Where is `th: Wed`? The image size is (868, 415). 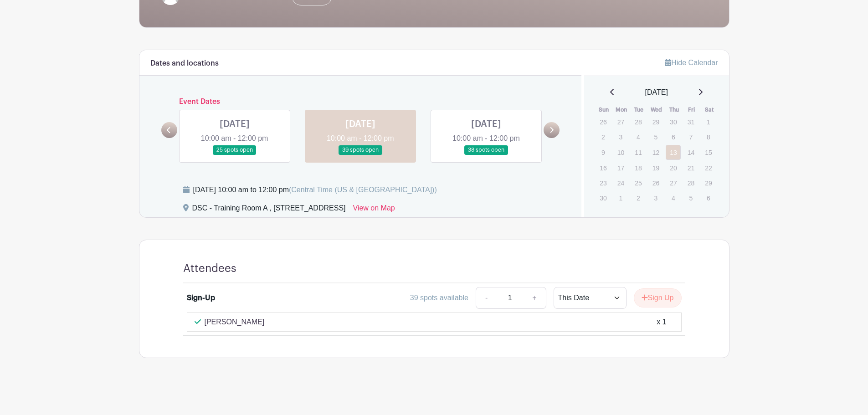 th: Wed is located at coordinates (657, 110).